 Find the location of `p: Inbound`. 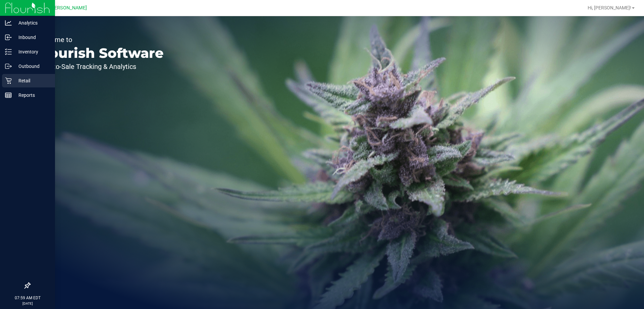

p: Inbound is located at coordinates (32, 38).